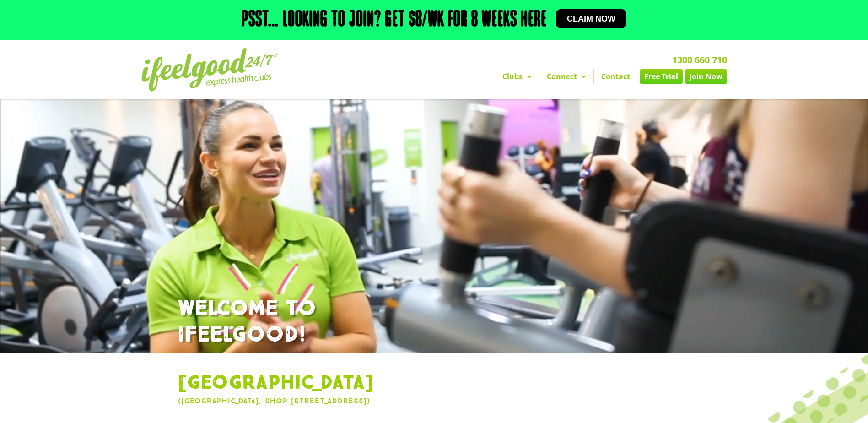 This screenshot has height=423, width=868. Describe the element at coordinates (616, 77) in the screenshot. I see `a: Contact` at that location.